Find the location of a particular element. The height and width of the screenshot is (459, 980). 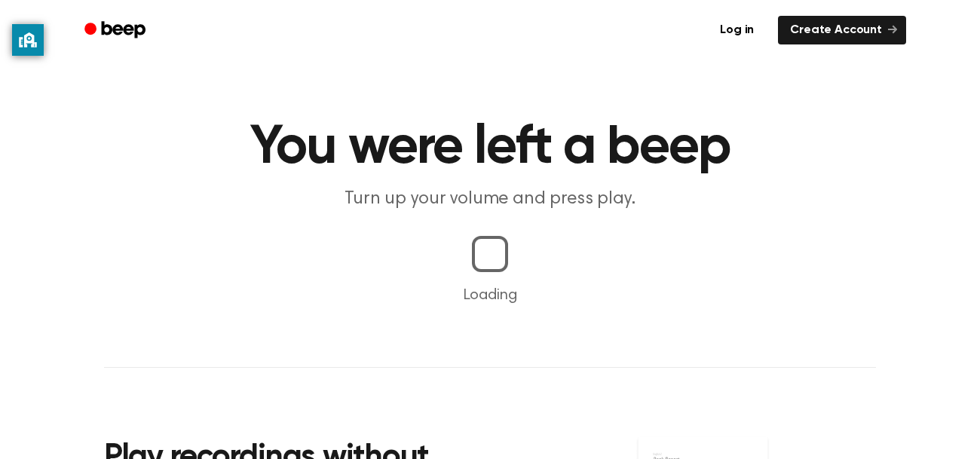

a: Beep is located at coordinates (116, 30).